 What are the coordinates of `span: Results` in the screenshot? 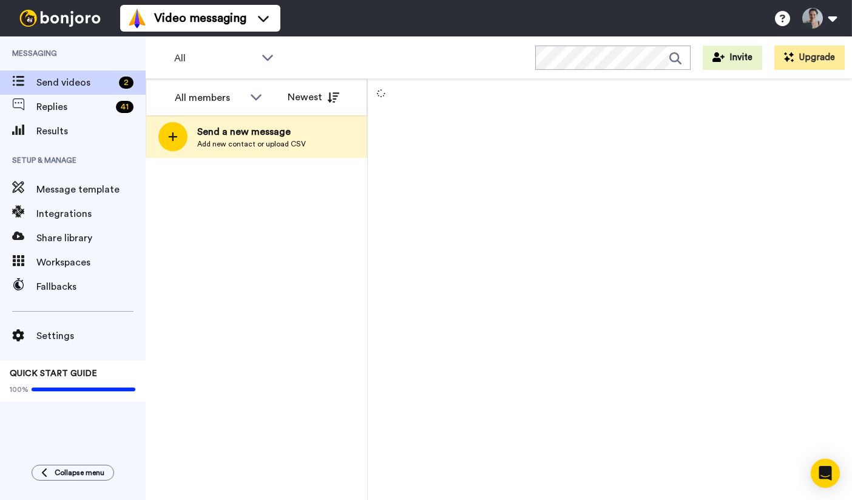 It's located at (91, 131).